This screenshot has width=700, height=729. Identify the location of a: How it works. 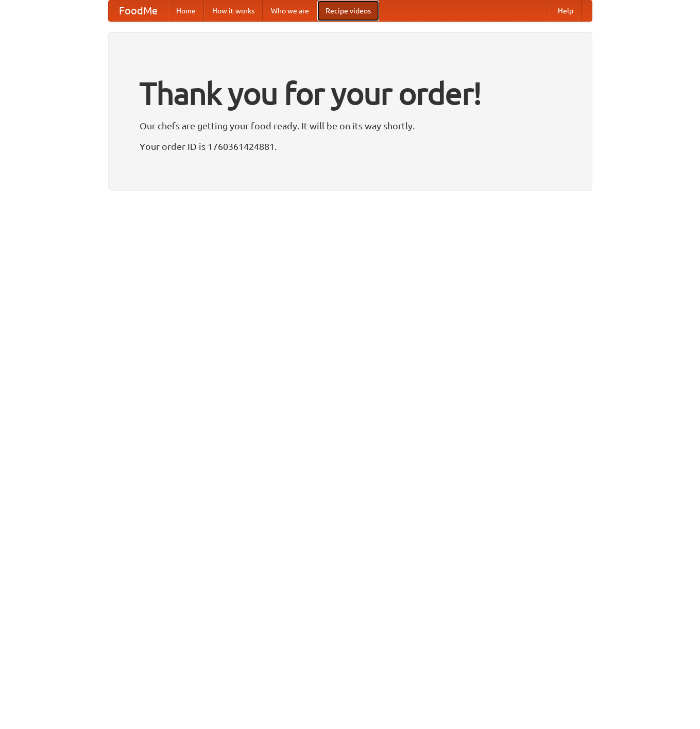
(233, 11).